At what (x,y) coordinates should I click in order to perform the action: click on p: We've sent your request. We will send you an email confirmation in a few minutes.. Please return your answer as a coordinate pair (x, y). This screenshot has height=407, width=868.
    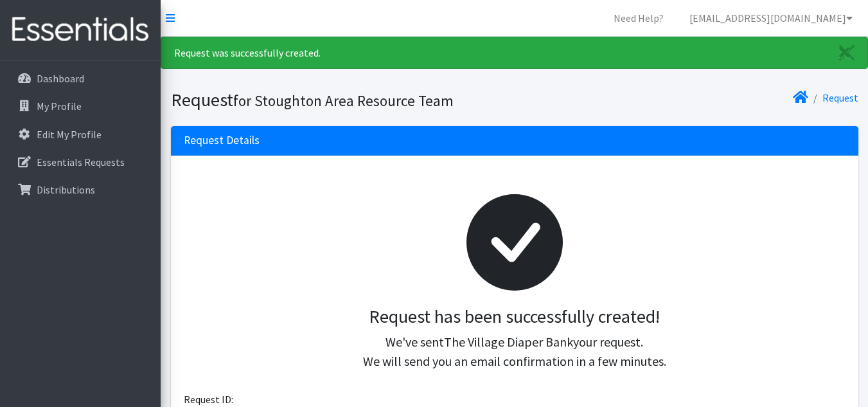
    Looking at the image, I should click on (515, 351).